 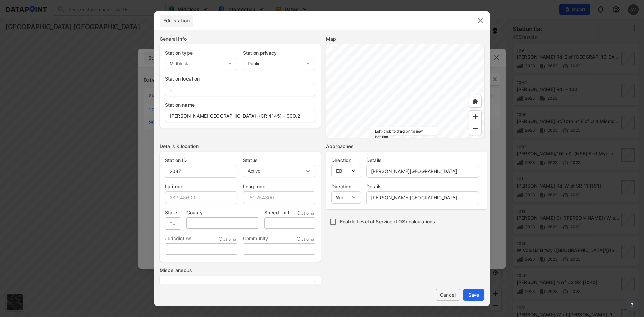 What do you see at coordinates (201, 186) in the screenshot?
I see `label: Latitude` at bounding box center [201, 186].